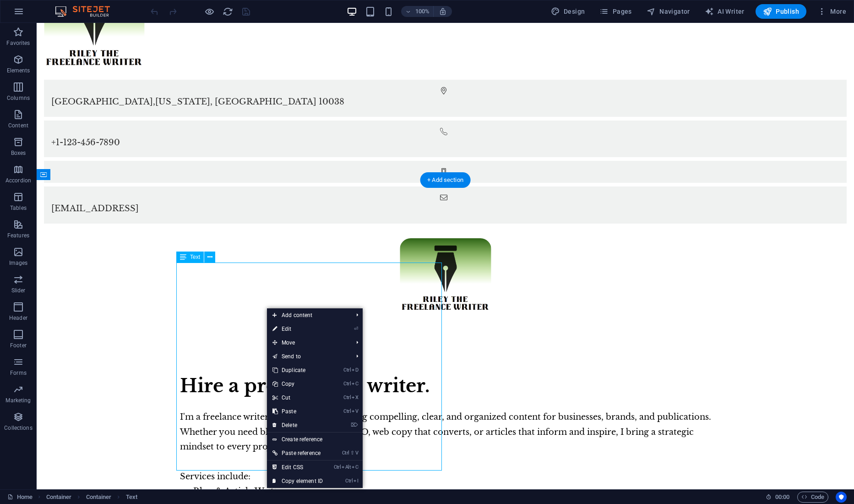 This screenshot has height=504, width=854. What do you see at coordinates (297, 425) in the screenshot?
I see `a: ⌦Delete` at bounding box center [297, 425].